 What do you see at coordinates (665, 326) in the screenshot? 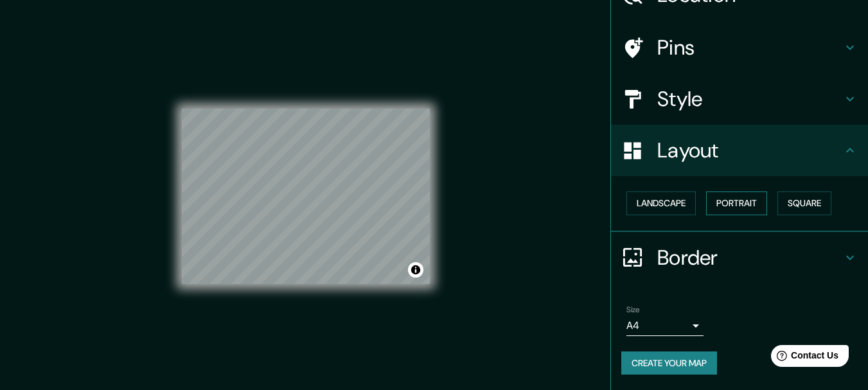
I see `div: A4` at bounding box center [665, 326].